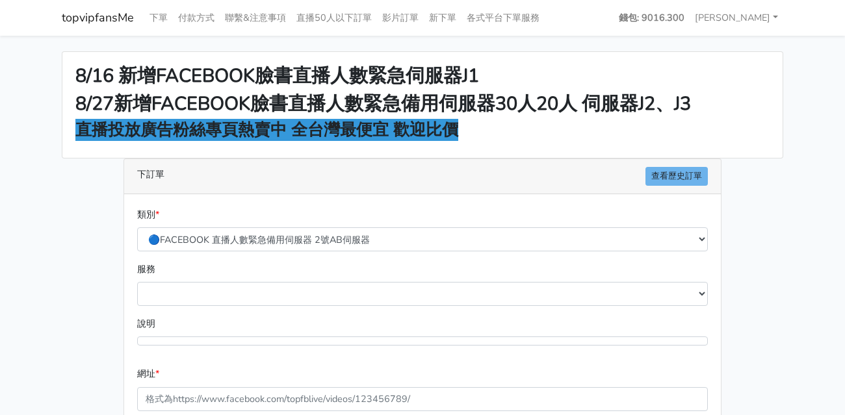 This screenshot has width=845, height=415. What do you see at coordinates (651, 18) in the screenshot?
I see `strong: 錢包: 9016.300` at bounding box center [651, 18].